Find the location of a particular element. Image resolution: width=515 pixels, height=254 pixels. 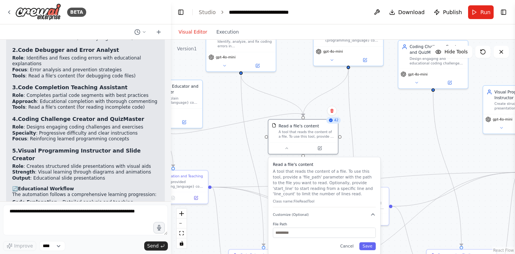

div: Code Explanation and Teaching is located at coordinates (176, 176).